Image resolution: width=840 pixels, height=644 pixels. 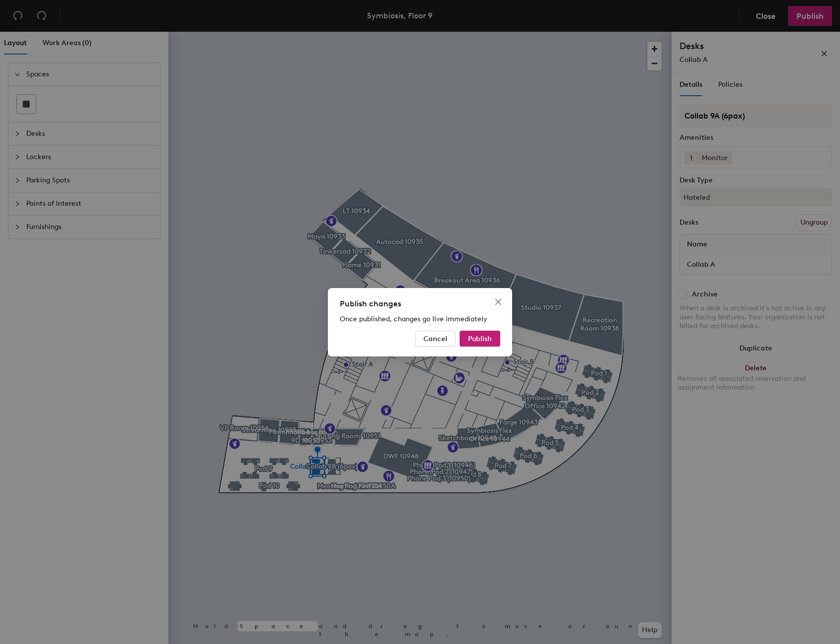 What do you see at coordinates (498, 302) in the screenshot?
I see `span: Close` at bounding box center [498, 302].